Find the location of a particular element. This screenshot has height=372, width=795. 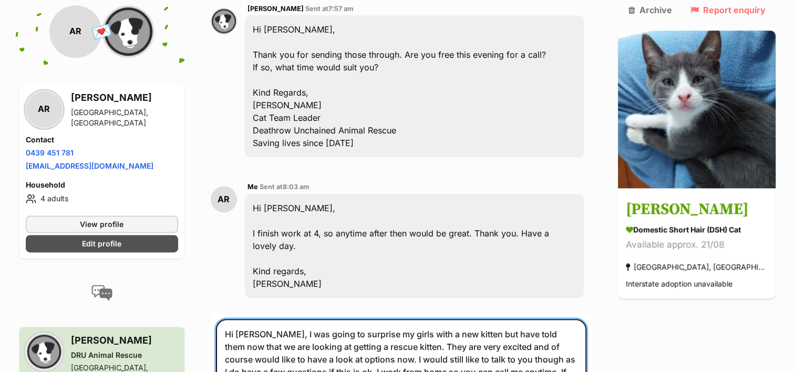

div: DRU Animal Rescue is located at coordinates (125, 355).